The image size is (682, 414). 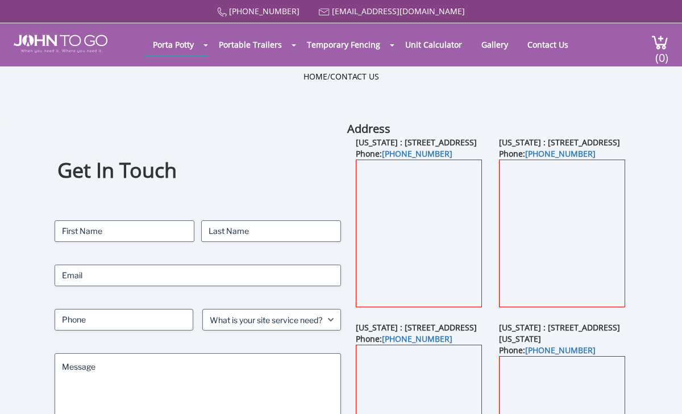 What do you see at coordinates (324, 12) in the screenshot?
I see `img: Mail` at bounding box center [324, 12].